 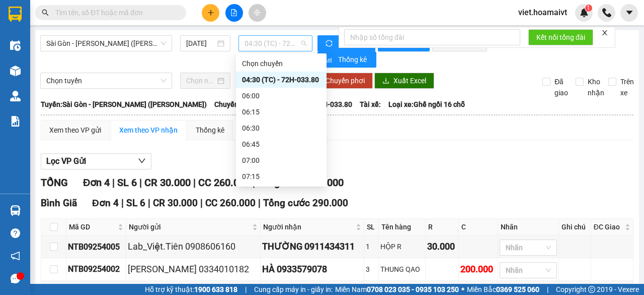 What do you see at coordinates (402, 227) in the screenshot?
I see `th: Tên hàng` at bounding box center [402, 227].